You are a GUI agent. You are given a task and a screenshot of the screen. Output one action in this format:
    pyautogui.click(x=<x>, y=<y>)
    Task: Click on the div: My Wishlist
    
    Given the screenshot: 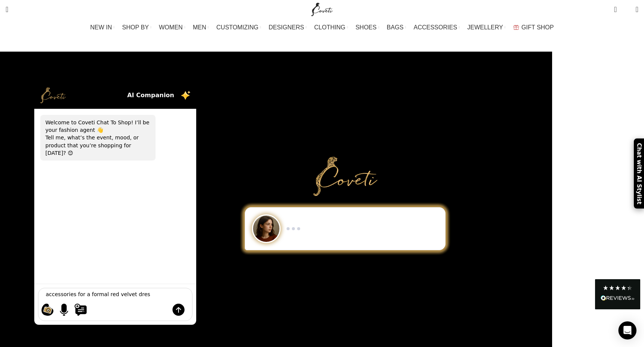 What is the action you would take?
    pyautogui.click(x=626, y=10)
    